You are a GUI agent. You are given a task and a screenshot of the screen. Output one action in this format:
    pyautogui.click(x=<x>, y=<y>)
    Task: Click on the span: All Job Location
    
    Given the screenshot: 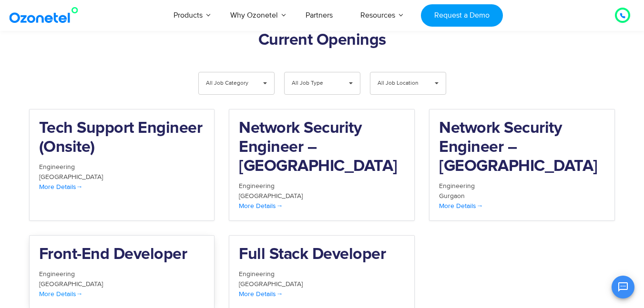 What is the action you would take?
    pyautogui.click(x=400, y=83)
    